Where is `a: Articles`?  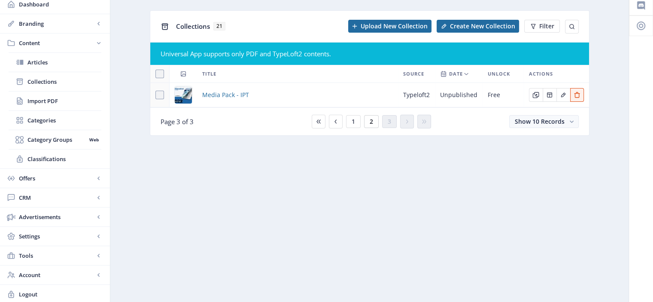 a: Articles is located at coordinates (55, 62).